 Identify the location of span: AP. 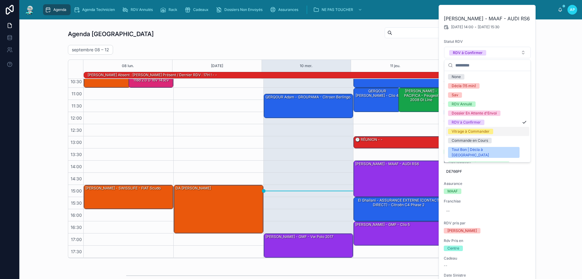
(573, 10).